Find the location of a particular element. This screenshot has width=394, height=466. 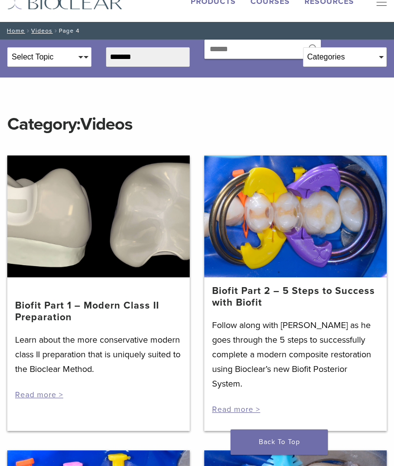

h1: Category: is located at coordinates (197, 114).